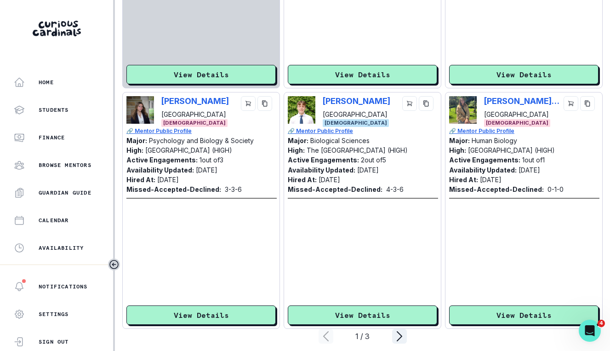 The height and width of the screenshot is (351, 610). What do you see at coordinates (463, 110) in the screenshot?
I see `img: Picture of Bianca Caetano-Ferrara` at bounding box center [463, 110].